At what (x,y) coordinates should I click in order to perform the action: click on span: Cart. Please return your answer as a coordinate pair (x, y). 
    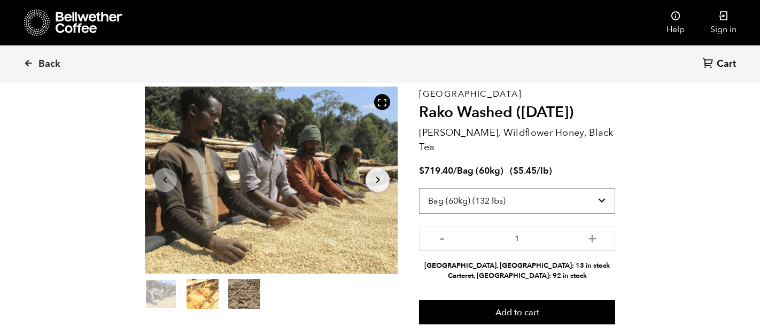
    Looking at the image, I should click on (726, 64).